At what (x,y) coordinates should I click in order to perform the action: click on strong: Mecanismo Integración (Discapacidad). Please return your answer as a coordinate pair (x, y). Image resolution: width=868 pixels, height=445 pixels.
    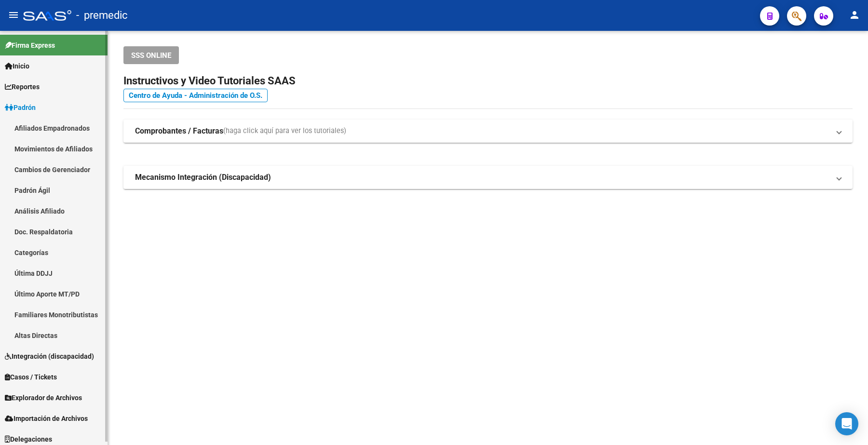
    Looking at the image, I should click on (203, 177).